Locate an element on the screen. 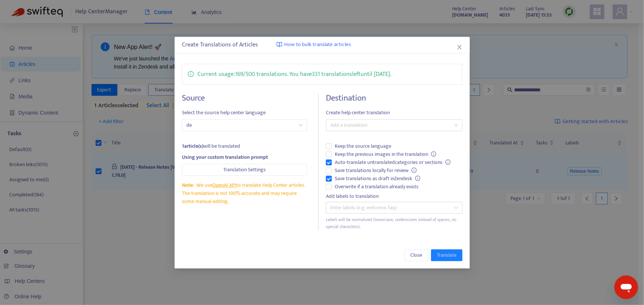  span: Close is located at coordinates (416, 255).